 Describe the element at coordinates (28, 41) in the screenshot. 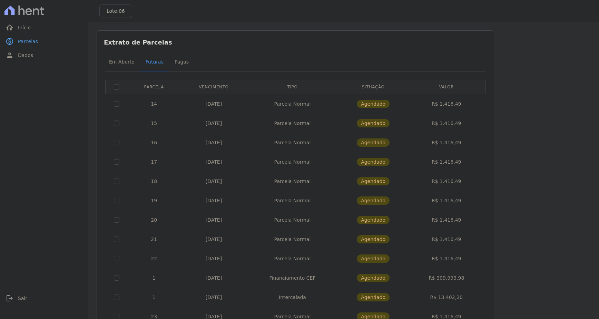

I see `span: Parcelas` at that location.